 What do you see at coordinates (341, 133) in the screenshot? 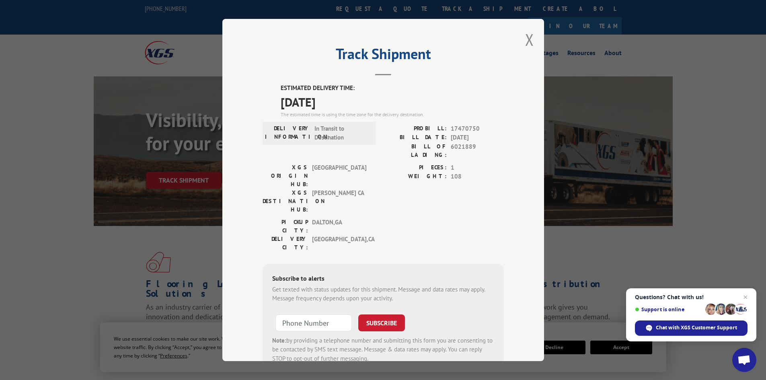
I see `span: In Transit to Destination` at bounding box center [341, 133].